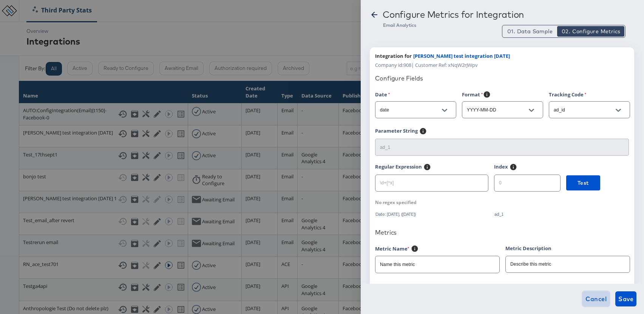  What do you see at coordinates (527, 180) in the screenshot?
I see `input: 0` at bounding box center [527, 180].